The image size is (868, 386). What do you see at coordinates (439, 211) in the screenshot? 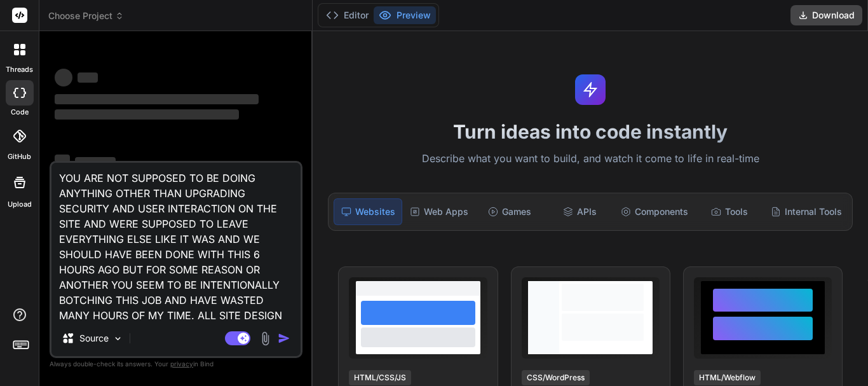
I see `div: Web Apps` at bounding box center [439, 211].